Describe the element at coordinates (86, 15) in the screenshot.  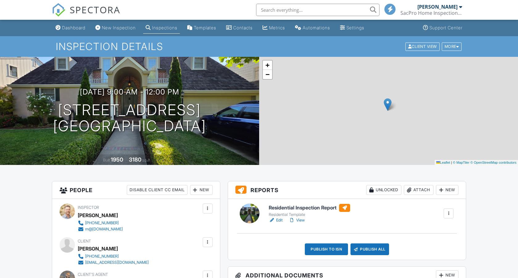
I see `a: SPECTORA` at that location.